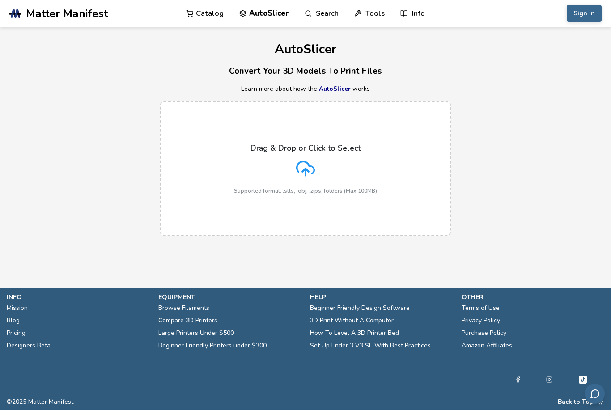 The height and width of the screenshot is (410, 611). I want to click on span: © 2025 Matter Manifest, so click(40, 402).